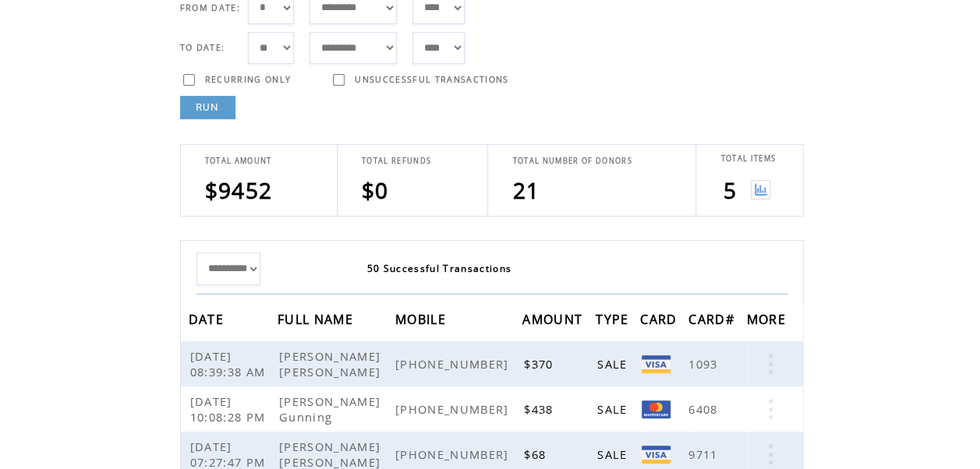 The image size is (980, 469). I want to click on span: UNSUCCESSFUL TRANSACTIONS, so click(431, 80).